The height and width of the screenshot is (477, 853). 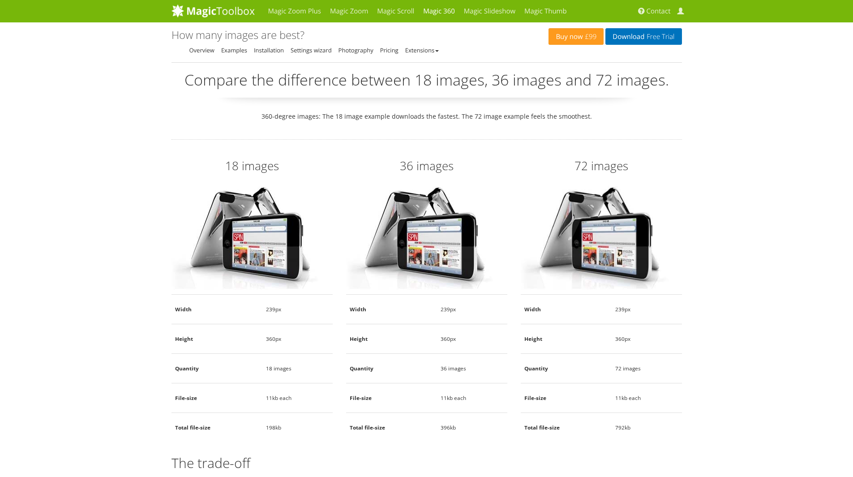 I want to click on a: Overview, so click(x=202, y=50).